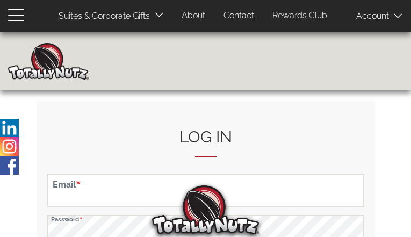 The height and width of the screenshot is (237, 411). What do you see at coordinates (102, 16) in the screenshot?
I see `a: Suites & Corporate Gifts` at bounding box center [102, 16].